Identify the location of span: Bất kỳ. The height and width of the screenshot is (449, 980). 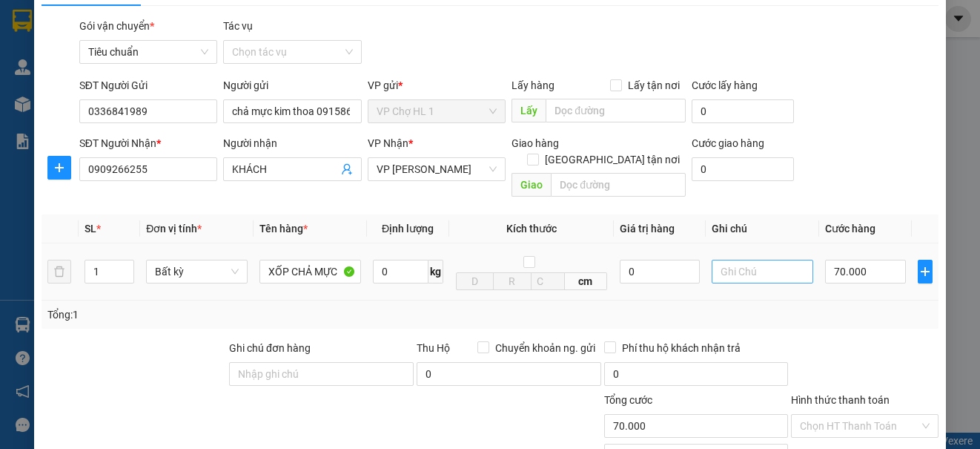
(196, 272).